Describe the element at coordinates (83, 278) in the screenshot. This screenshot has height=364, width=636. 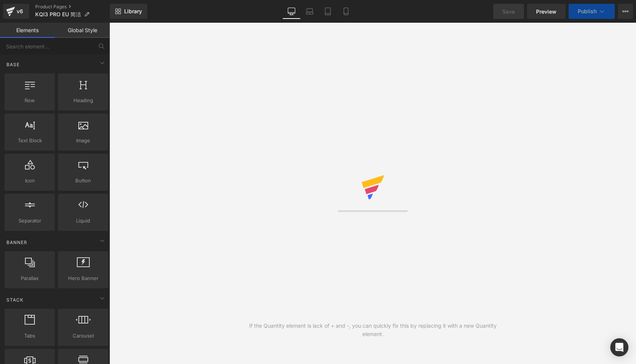
I see `span: Hero Banner` at that location.